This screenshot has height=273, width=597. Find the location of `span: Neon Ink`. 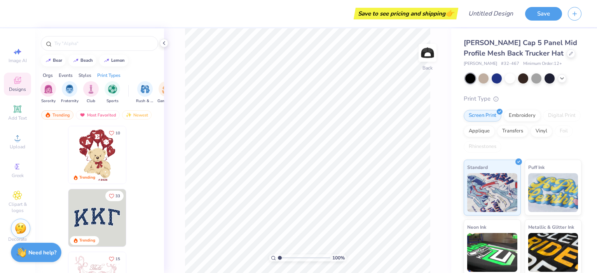

span: Neon Ink is located at coordinates (476, 227).